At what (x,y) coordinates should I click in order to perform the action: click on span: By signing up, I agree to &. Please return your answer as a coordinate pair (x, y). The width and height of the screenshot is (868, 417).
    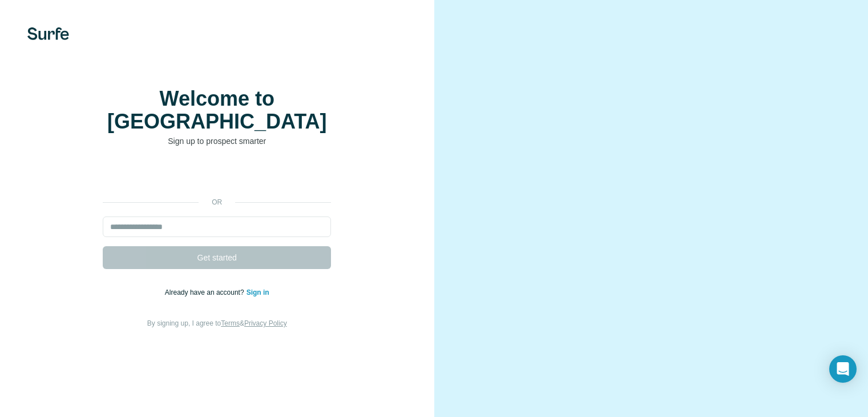
    Looking at the image, I should click on (217, 323).